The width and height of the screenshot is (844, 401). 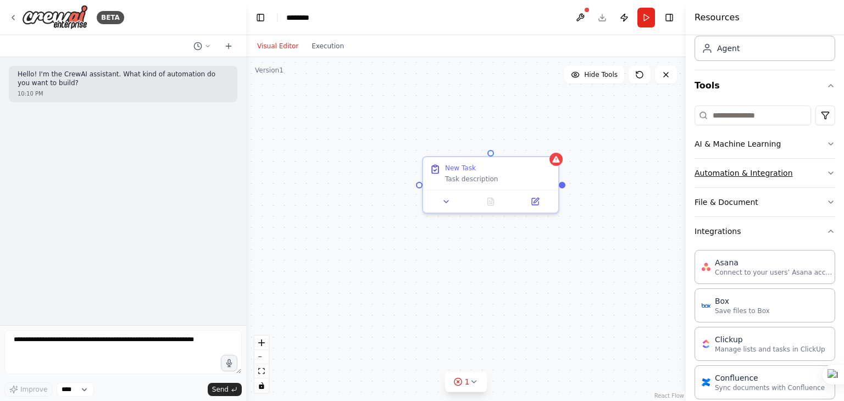 What do you see at coordinates (775, 263) in the screenshot?
I see `div: Asana` at bounding box center [775, 263].